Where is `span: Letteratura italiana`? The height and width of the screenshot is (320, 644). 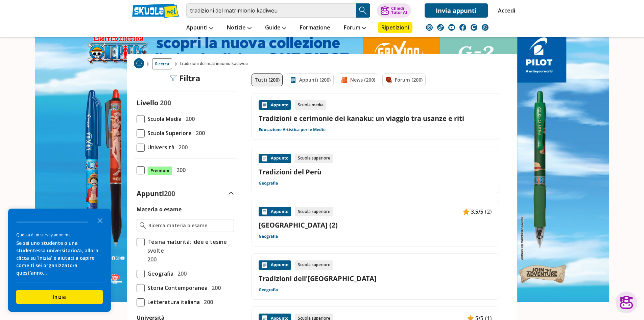 span: Letteratura italiana is located at coordinates (172, 302).